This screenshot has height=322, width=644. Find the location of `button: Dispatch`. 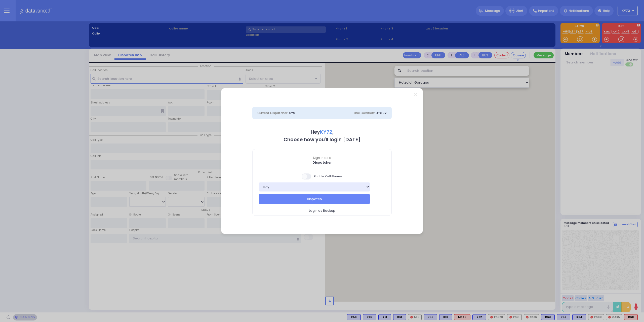

button: Dispatch is located at coordinates (315, 199).